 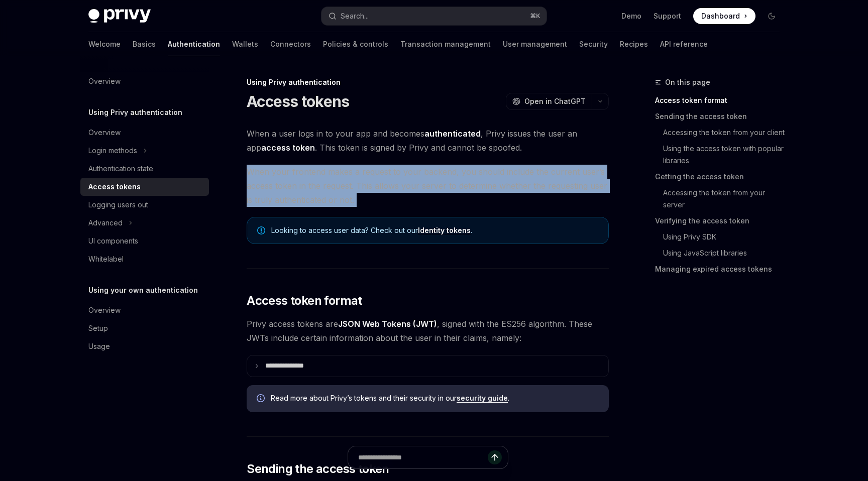 I want to click on a: Verifying the access token, so click(x=722, y=221).